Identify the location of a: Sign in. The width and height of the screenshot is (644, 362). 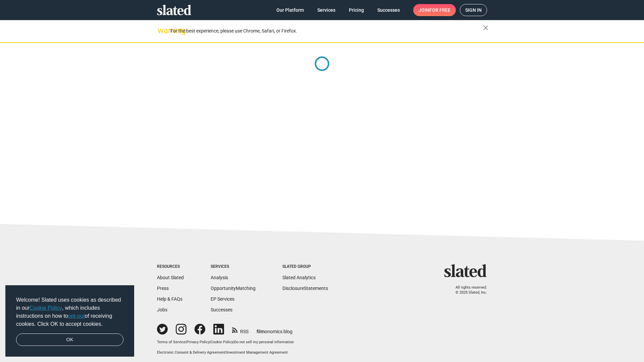
(473, 10).